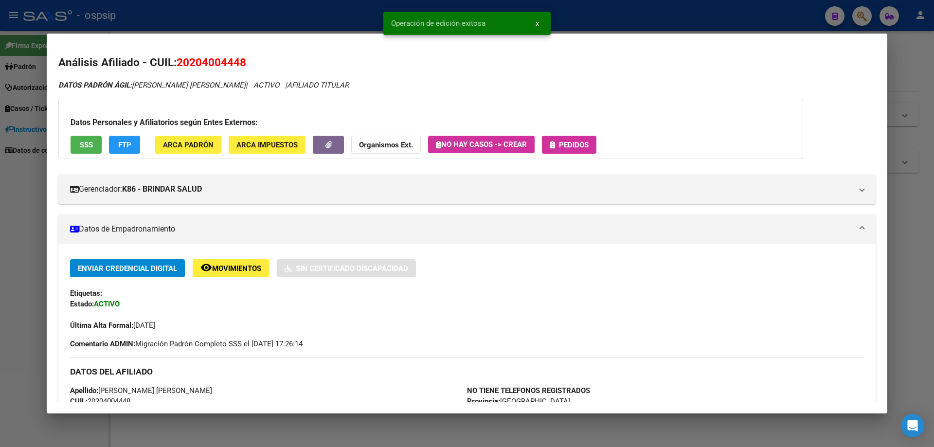 The width and height of the screenshot is (934, 447). Describe the element at coordinates (467, 63) in the screenshot. I see `h2: Análisis Afiliado - CUIL:` at that location.